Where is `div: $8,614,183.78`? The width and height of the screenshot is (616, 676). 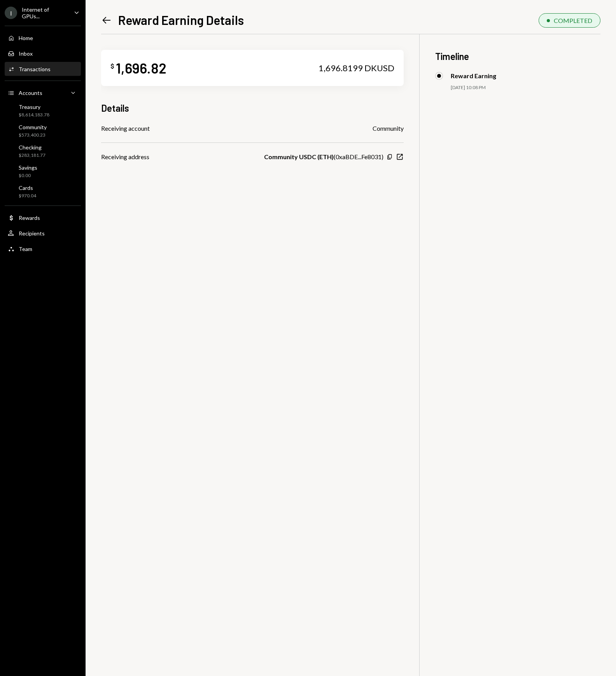
div: $8,614,183.78 is located at coordinates (34, 115).